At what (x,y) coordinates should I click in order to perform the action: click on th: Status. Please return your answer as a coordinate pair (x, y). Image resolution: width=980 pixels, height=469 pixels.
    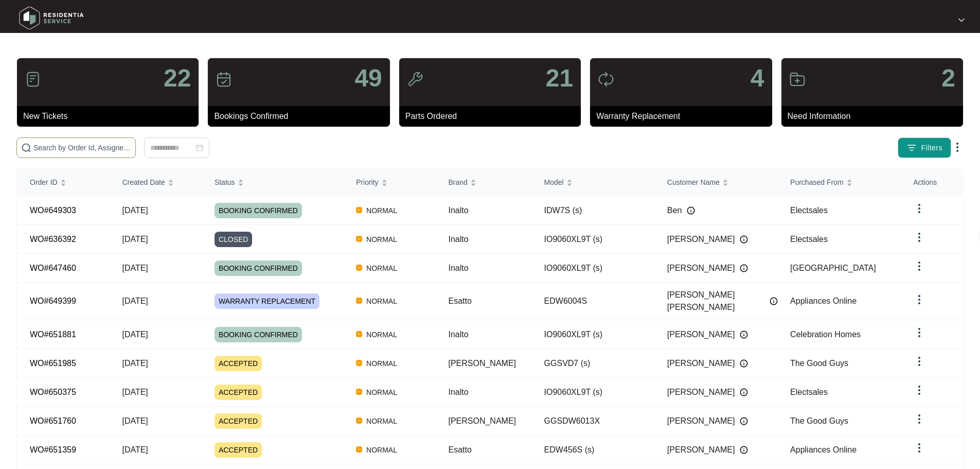
    Looking at the image, I should click on (273, 182).